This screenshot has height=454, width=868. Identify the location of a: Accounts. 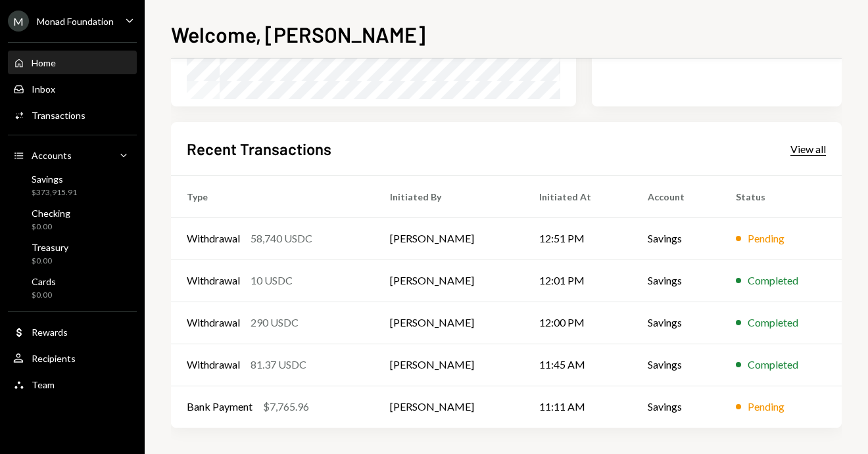
(72, 155).